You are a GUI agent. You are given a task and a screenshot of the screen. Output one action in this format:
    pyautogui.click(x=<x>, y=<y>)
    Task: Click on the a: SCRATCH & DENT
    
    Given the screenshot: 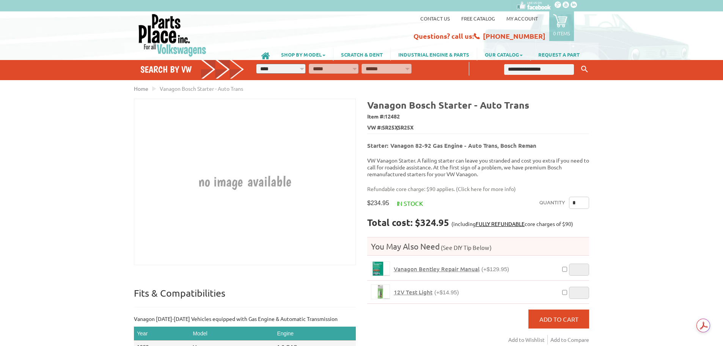 What is the action you would take?
    pyautogui.click(x=362, y=54)
    